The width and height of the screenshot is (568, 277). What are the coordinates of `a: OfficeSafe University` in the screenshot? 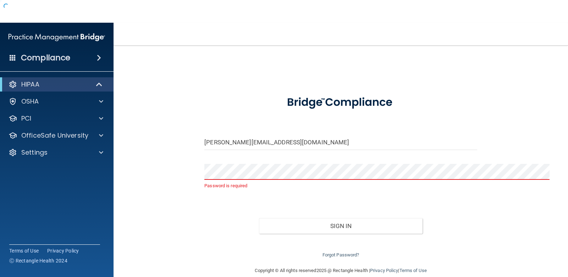 It's located at (56, 135).